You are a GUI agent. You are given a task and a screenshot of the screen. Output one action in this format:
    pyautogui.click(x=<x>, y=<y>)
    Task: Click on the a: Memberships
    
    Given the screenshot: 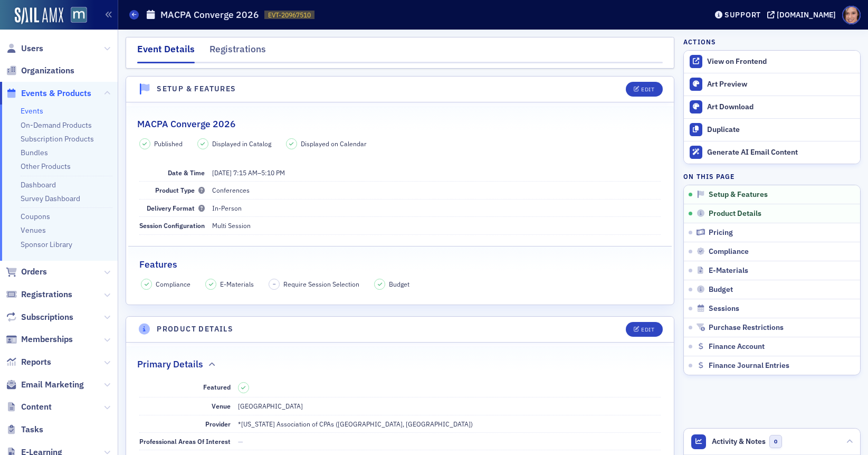 What is the action you would take?
    pyautogui.click(x=39, y=340)
    